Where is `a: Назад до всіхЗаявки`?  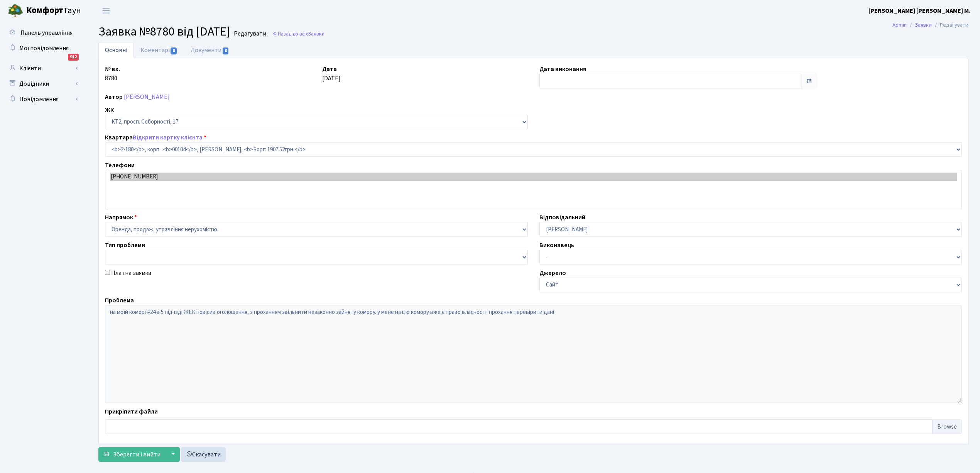 a: Назад до всіхЗаявки is located at coordinates (298, 34).